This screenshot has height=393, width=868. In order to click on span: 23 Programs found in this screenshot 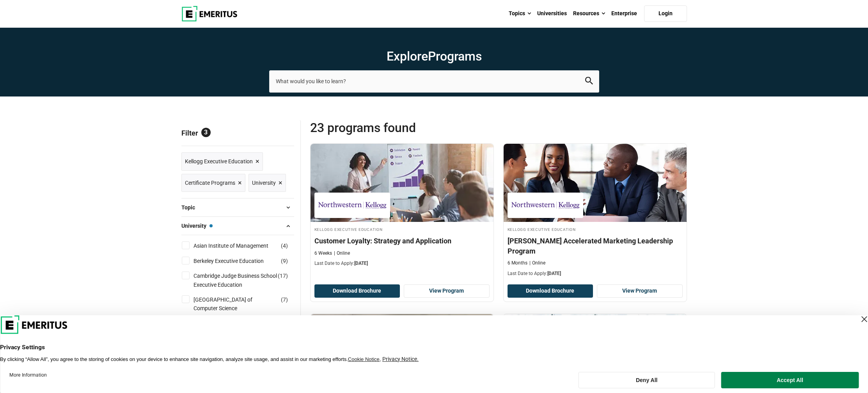, I will do `click(404, 128)`.